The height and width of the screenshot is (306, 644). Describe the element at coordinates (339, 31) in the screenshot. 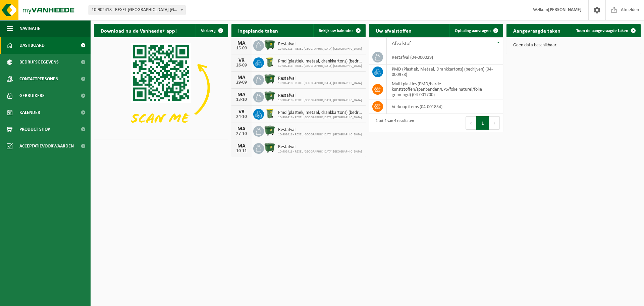

I see `a: Bekijk uw kalender` at that location.